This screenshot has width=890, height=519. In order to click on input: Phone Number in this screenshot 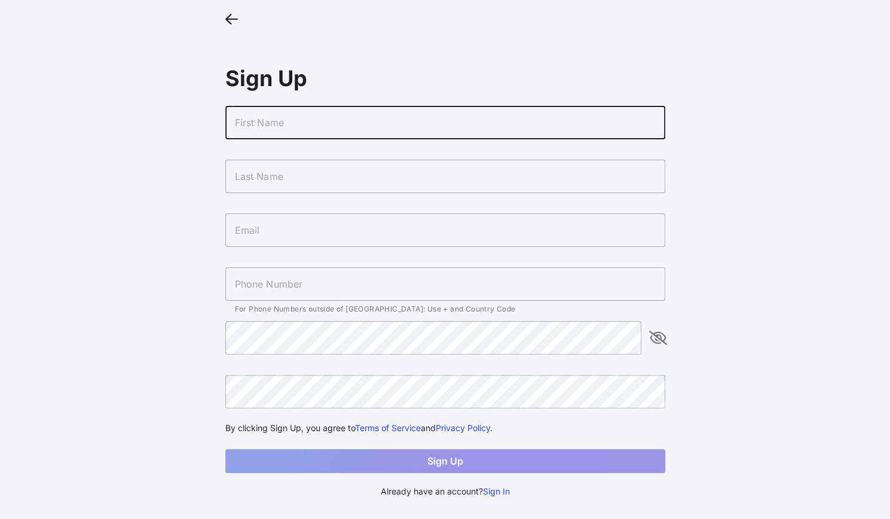, I will do `click(445, 284)`.